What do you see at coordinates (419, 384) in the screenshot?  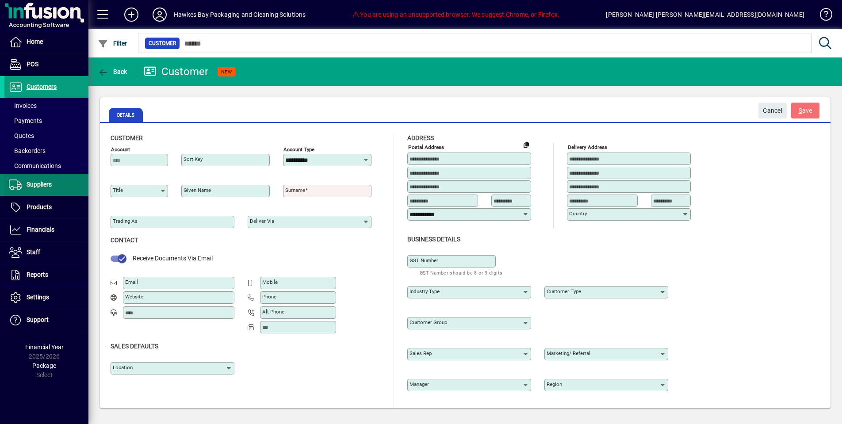 I see `mat-label: Manager` at bounding box center [419, 384].